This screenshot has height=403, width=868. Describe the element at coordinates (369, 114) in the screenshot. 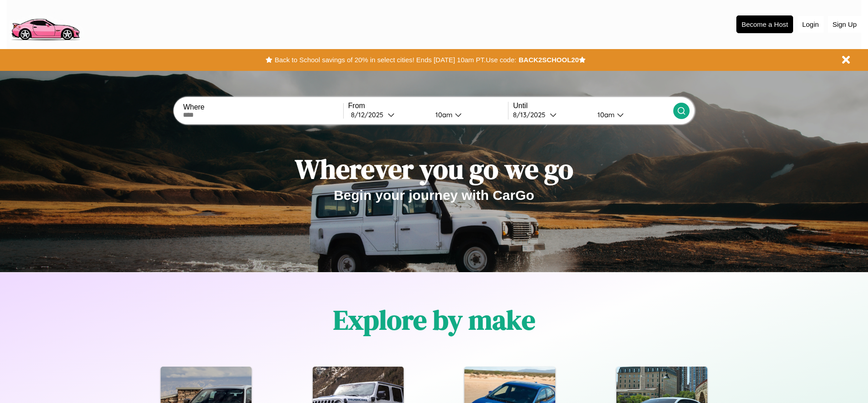

I see `div: 8 / 12 / 2025` at that location.